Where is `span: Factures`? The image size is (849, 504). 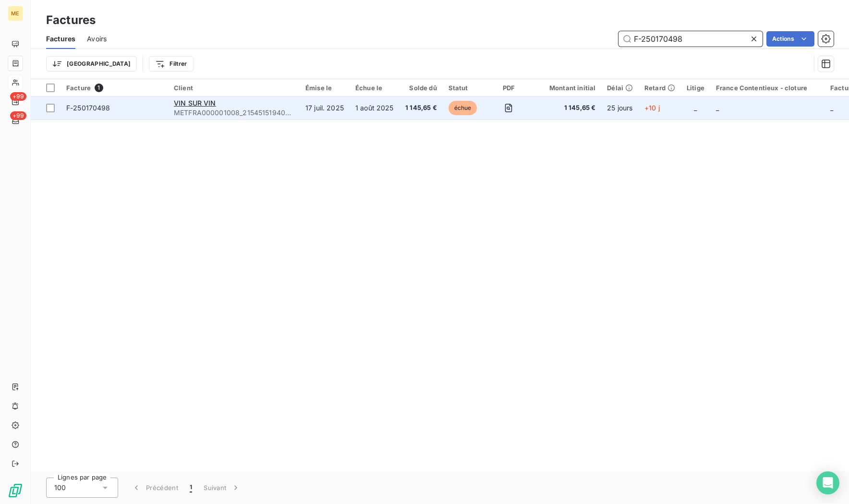 span: Factures is located at coordinates (61, 39).